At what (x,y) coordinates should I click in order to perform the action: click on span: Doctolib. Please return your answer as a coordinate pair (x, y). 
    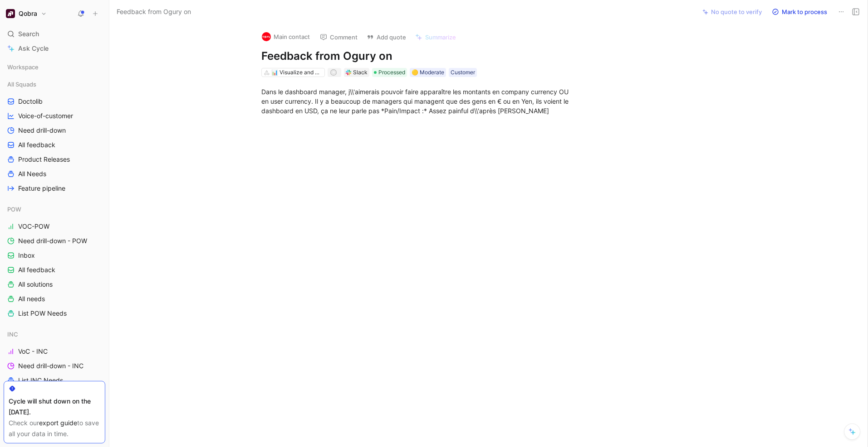
    Looking at the image, I should click on (31, 101).